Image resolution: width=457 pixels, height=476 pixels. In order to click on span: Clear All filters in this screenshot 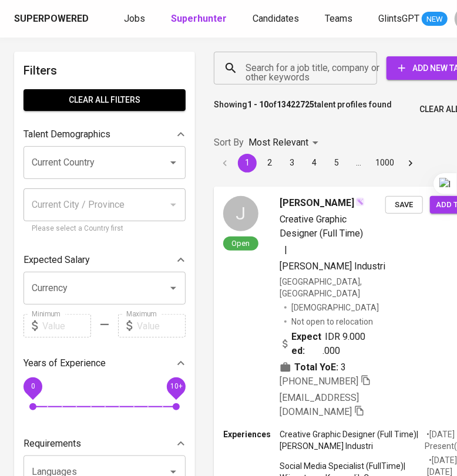, I will do `click(104, 100)`.